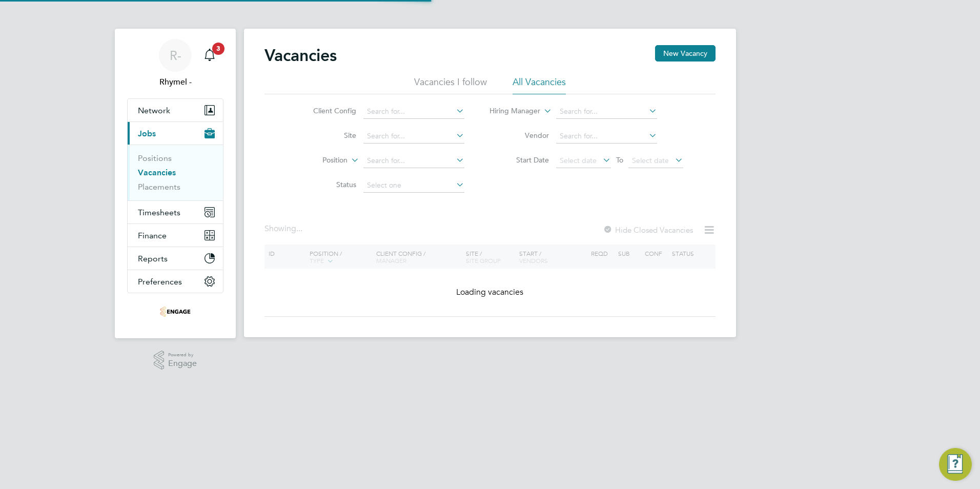 The height and width of the screenshot is (489, 980). I want to click on button: Finance, so click(175, 235).